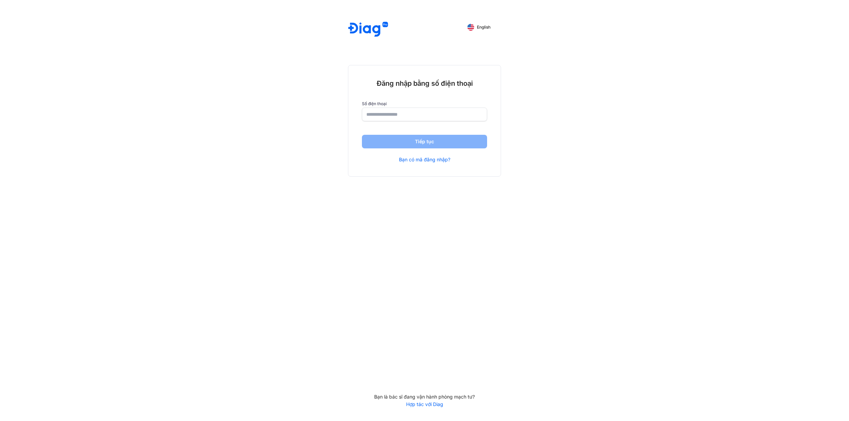  I want to click on a: Hợp tác với Diag, so click(424, 404).